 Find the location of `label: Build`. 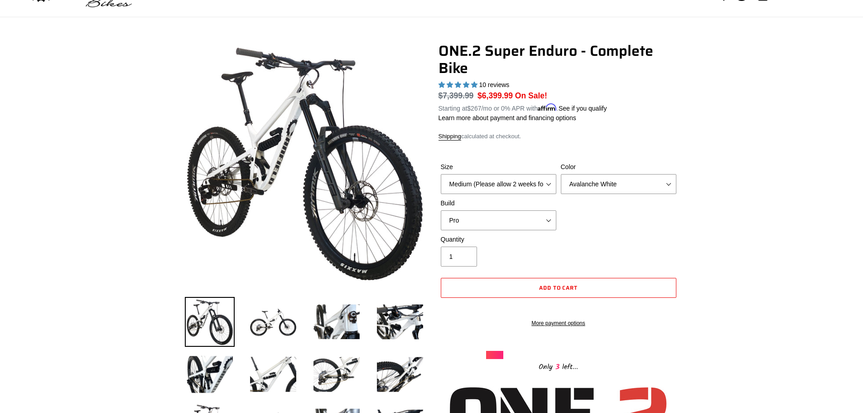

label: Build is located at coordinates (498, 203).